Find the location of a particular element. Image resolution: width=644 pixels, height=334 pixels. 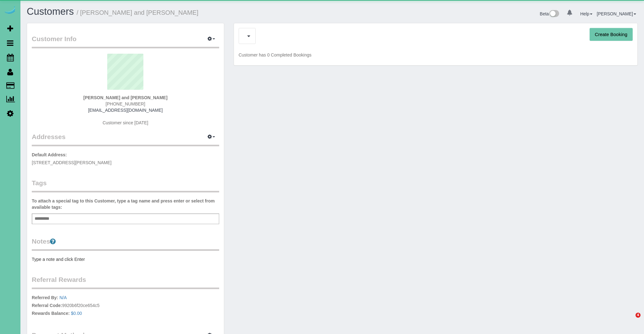

legend: Customer Info is located at coordinates (126, 41).